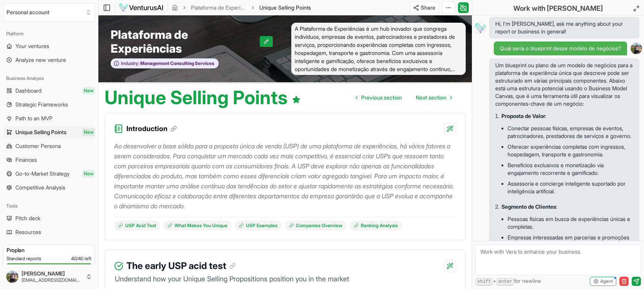 The image size is (644, 289). Describe the element at coordinates (185, 42) in the screenshot. I see `span: Plataforma de Experiências` at that location.